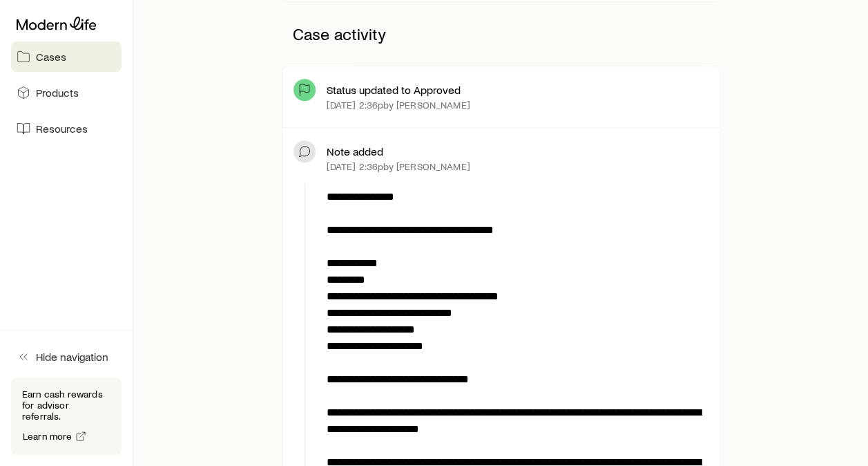 This screenshot has height=466, width=868. I want to click on span: Products, so click(58, 93).